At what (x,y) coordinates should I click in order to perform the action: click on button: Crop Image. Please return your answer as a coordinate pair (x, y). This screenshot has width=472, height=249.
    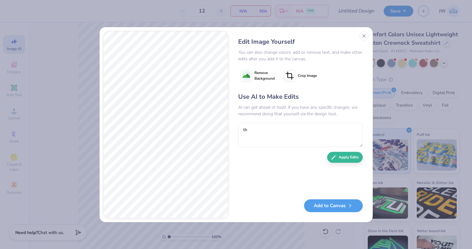
    Looking at the image, I should click on (301, 76).